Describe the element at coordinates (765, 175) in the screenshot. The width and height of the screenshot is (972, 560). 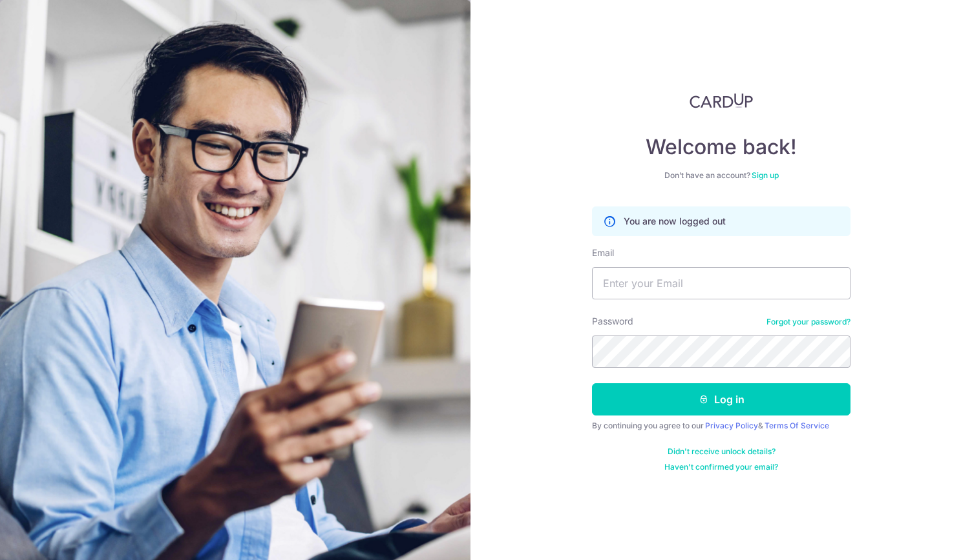
I see `a: Sign up` at that location.